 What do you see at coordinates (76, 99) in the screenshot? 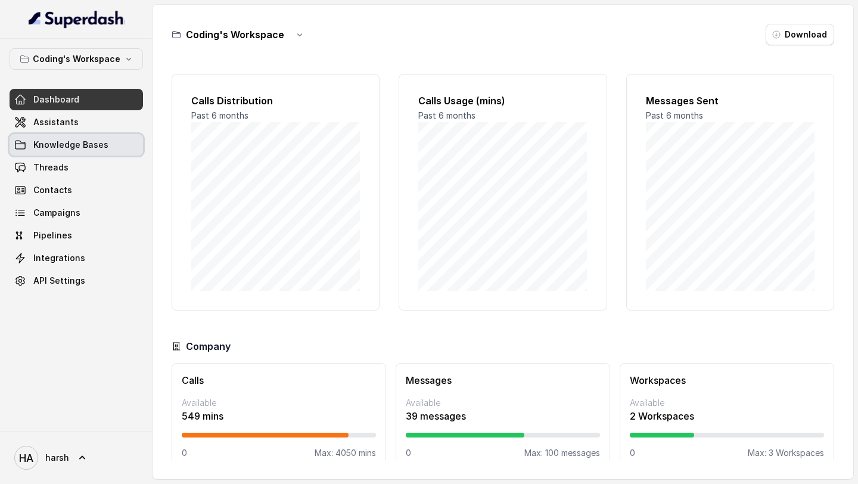
I see `a: Dashboard` at bounding box center [76, 99].